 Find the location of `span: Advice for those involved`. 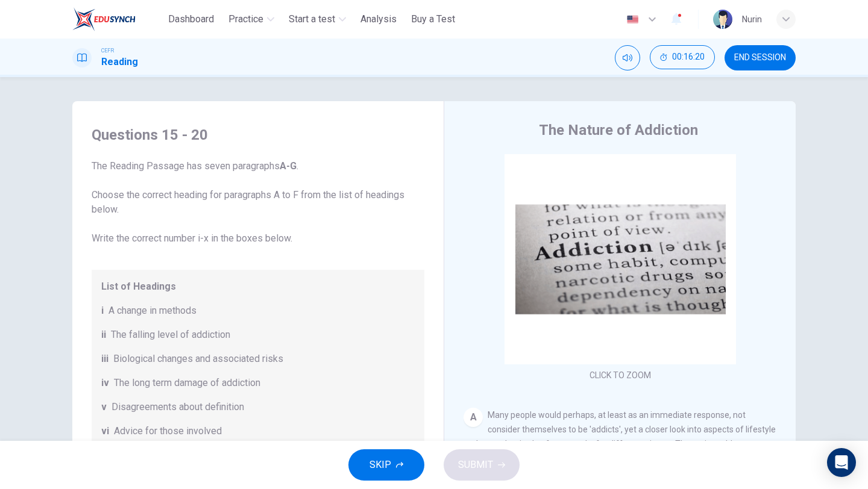

span: Advice for those involved is located at coordinates (168, 431).